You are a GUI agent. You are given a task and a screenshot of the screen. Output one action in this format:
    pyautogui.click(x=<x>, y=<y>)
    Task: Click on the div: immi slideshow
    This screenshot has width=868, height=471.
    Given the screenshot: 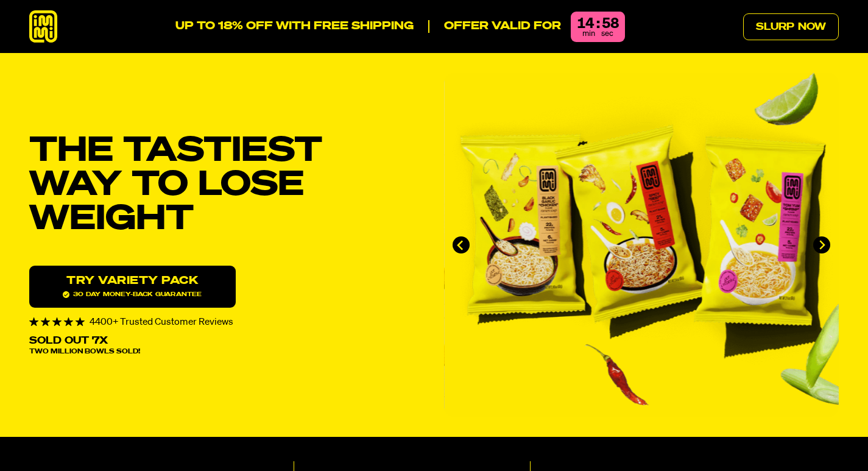 What is the action you would take?
    pyautogui.click(x=641, y=245)
    